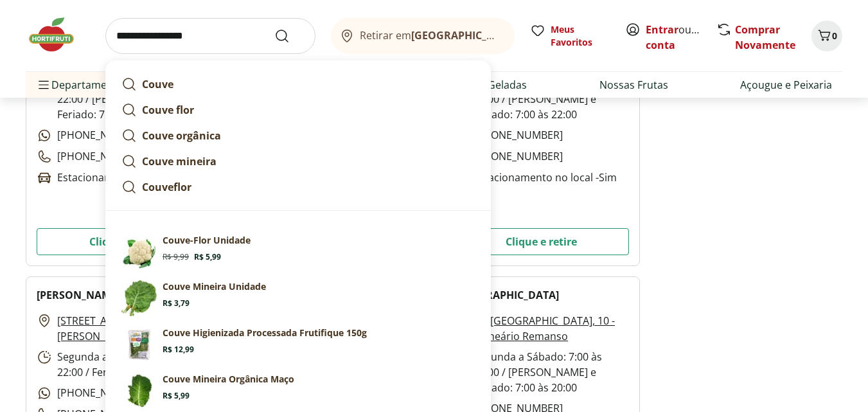  What do you see at coordinates (786, 85) in the screenshot?
I see `a: Açougue e Peixaria` at bounding box center [786, 85].